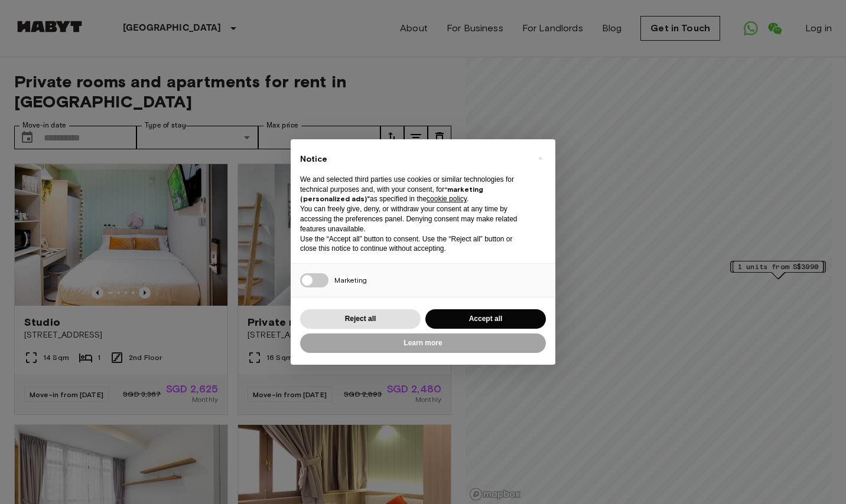  What do you see at coordinates (360, 319) in the screenshot?
I see `button: Reject all` at bounding box center [360, 319].